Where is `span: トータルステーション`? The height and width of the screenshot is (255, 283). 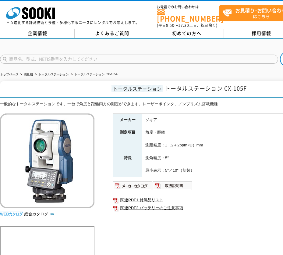 span: トータルステーション is located at coordinates (137, 88).